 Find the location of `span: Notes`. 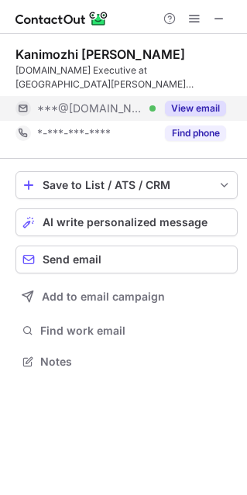

span: Notes is located at coordinates (136, 362).